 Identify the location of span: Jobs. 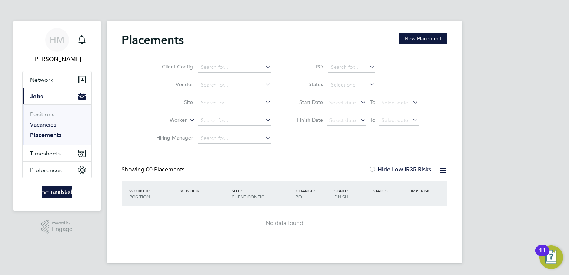
(36, 96).